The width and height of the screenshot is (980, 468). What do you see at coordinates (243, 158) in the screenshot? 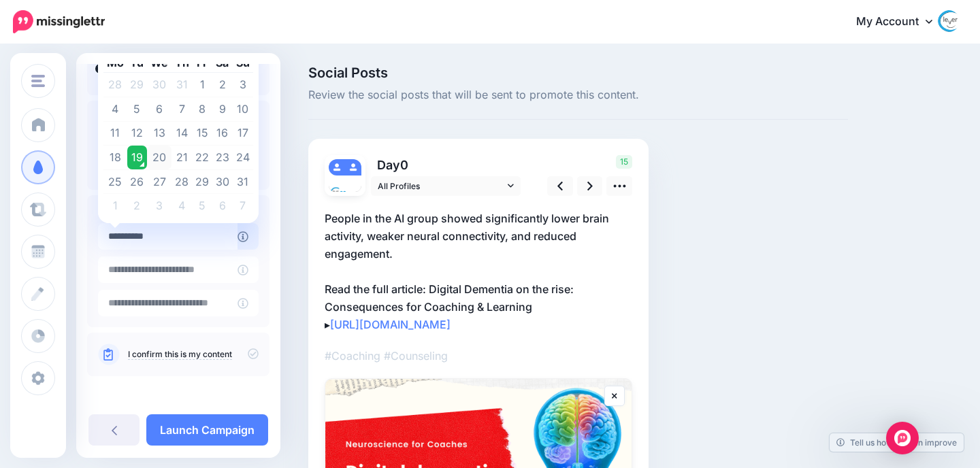
I see `td: 24` at bounding box center [243, 158].